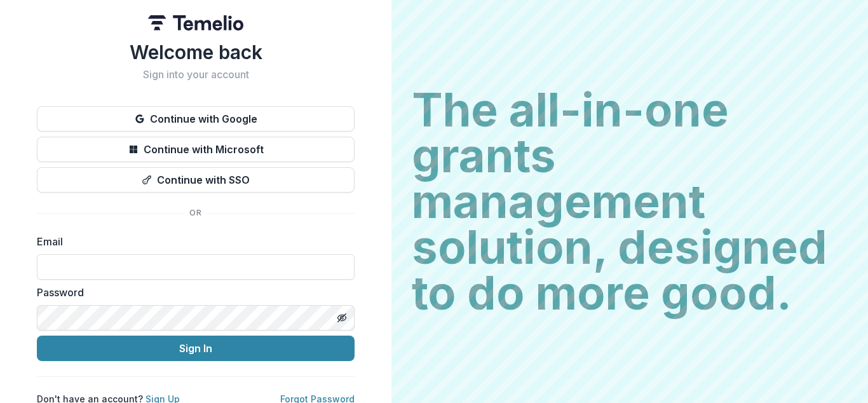  Describe the element at coordinates (196, 23) in the screenshot. I see `img: Temelio` at that location.